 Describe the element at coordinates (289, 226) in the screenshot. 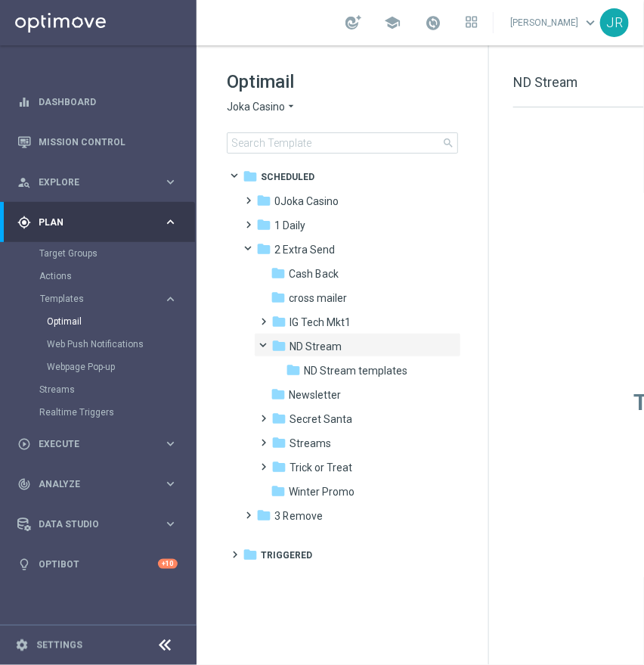

I see `span: 1 Daily` at that location.